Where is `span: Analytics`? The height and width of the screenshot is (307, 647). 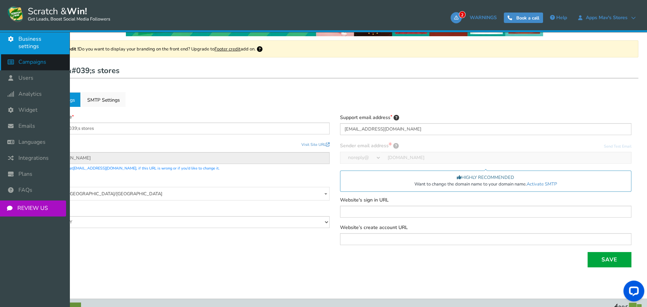
span: Analytics is located at coordinates (30, 94).